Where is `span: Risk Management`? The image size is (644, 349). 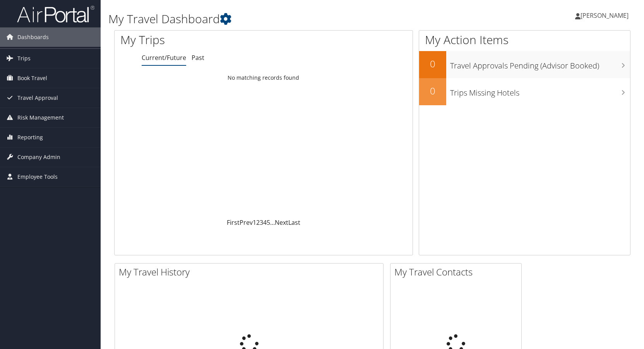
span: Risk Management is located at coordinates (41, 118).